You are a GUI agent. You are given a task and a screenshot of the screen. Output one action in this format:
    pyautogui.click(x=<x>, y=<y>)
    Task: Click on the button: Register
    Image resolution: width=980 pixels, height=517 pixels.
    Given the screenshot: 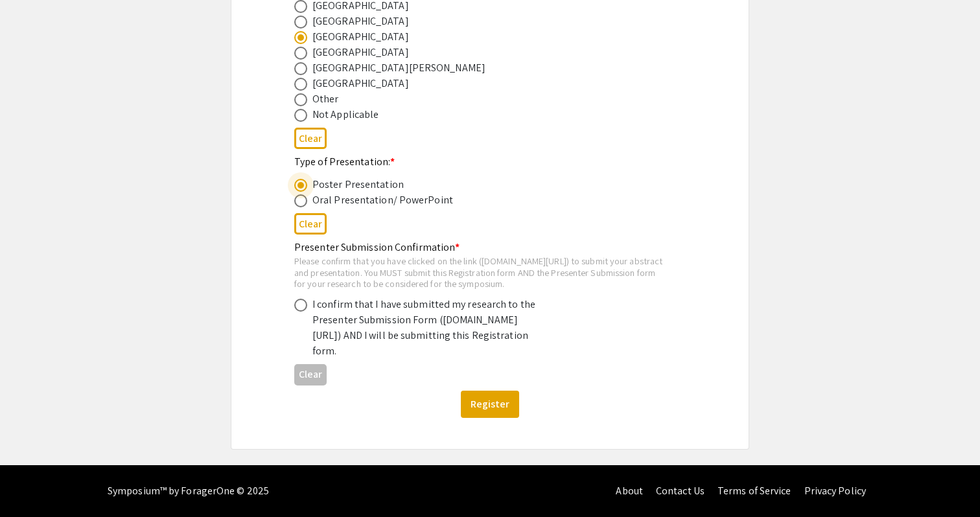 What is the action you would take?
    pyautogui.click(x=490, y=404)
    